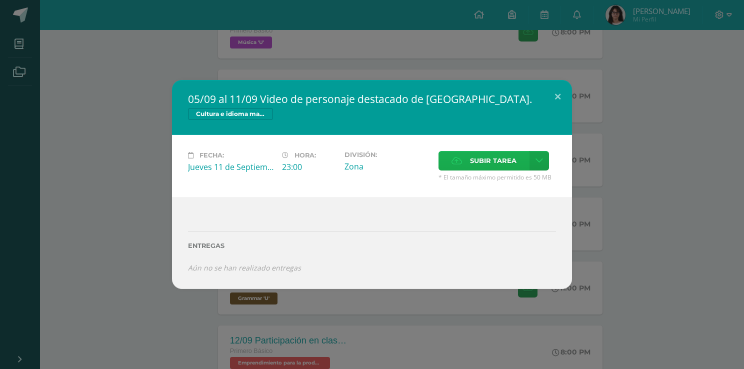 The height and width of the screenshot is (369, 744). What do you see at coordinates (231, 167) in the screenshot?
I see `div: Jueves 11 de Septiembre` at bounding box center [231, 167].